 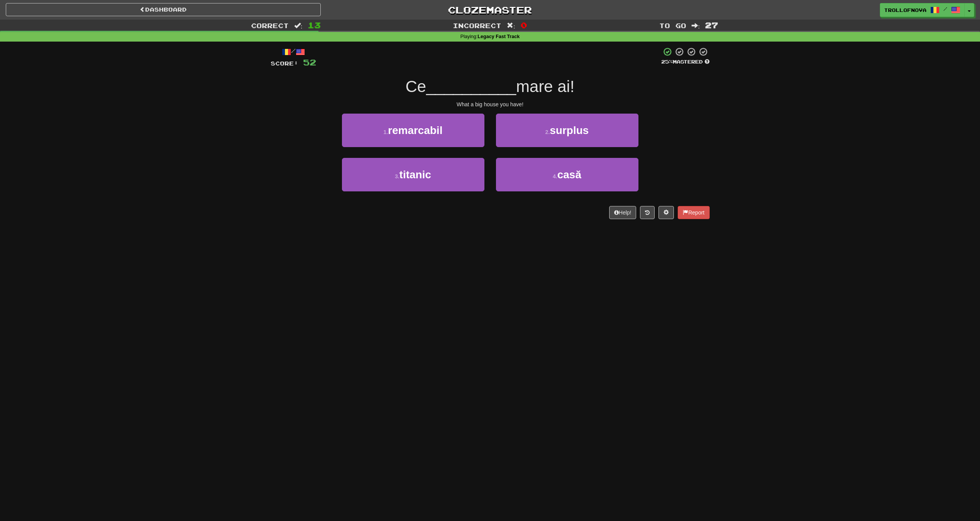 I want to click on button: 3.titanic, so click(x=413, y=175).